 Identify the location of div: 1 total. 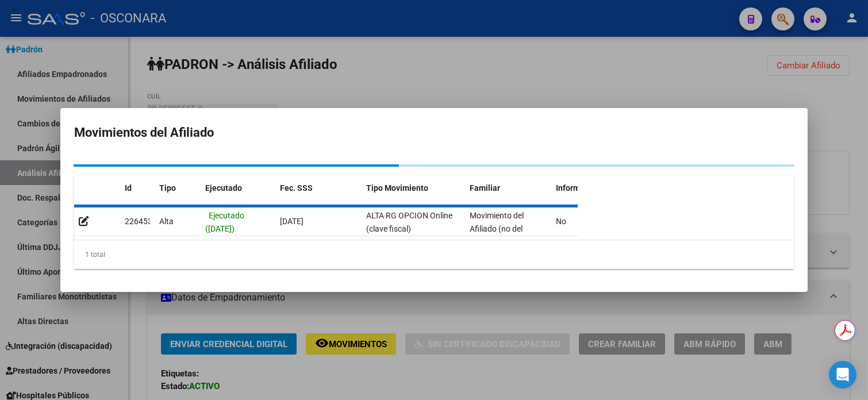
(434, 254).